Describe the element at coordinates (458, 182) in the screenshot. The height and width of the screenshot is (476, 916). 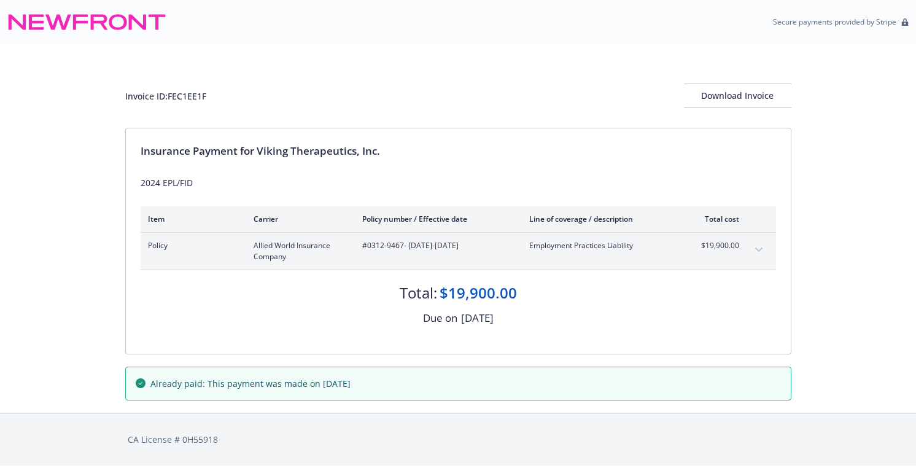
I see `div: 2024 EPL/FID` at that location.